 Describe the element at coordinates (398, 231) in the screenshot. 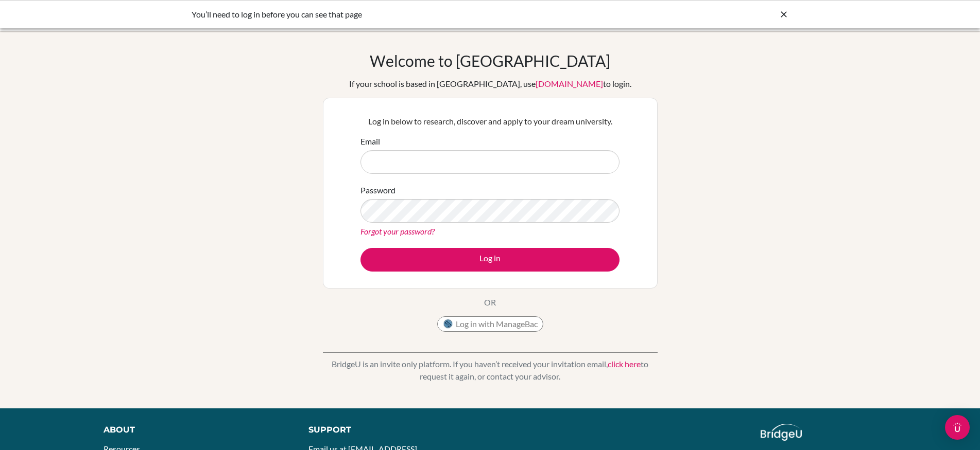

I see `a: Forgot your password?` at that location.